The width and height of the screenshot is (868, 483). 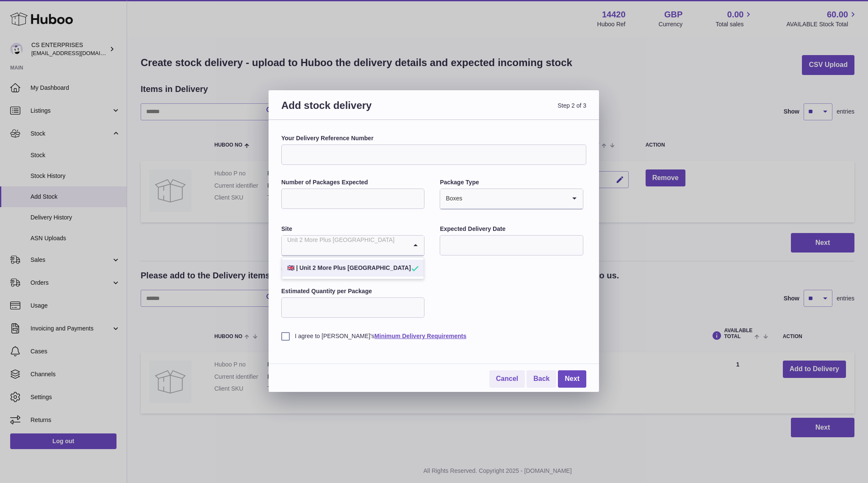 What do you see at coordinates (420, 336) in the screenshot?
I see `a: Minimum Delivery Requirements` at bounding box center [420, 336].